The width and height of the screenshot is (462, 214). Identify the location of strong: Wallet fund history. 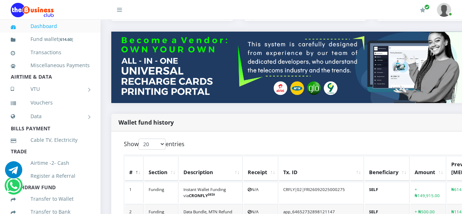
(146, 122).